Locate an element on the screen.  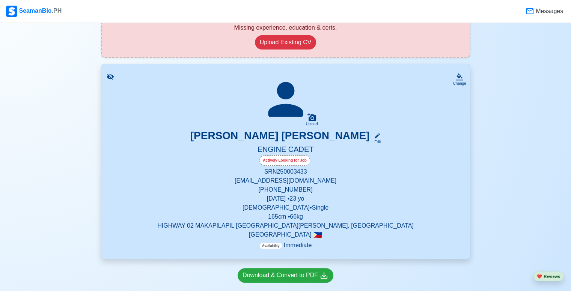
p: Immediate is located at coordinates (286, 246).